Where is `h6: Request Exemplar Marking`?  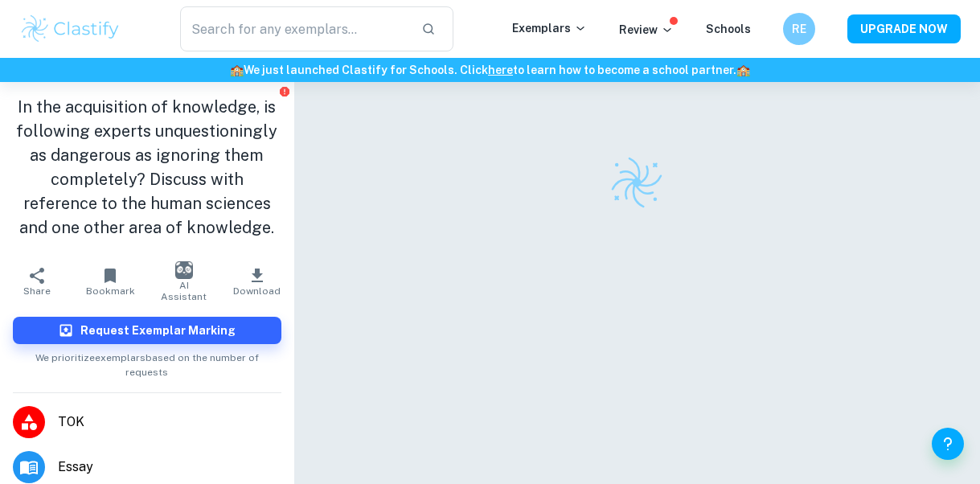 h6: Request Exemplar Marking is located at coordinates (158, 331).